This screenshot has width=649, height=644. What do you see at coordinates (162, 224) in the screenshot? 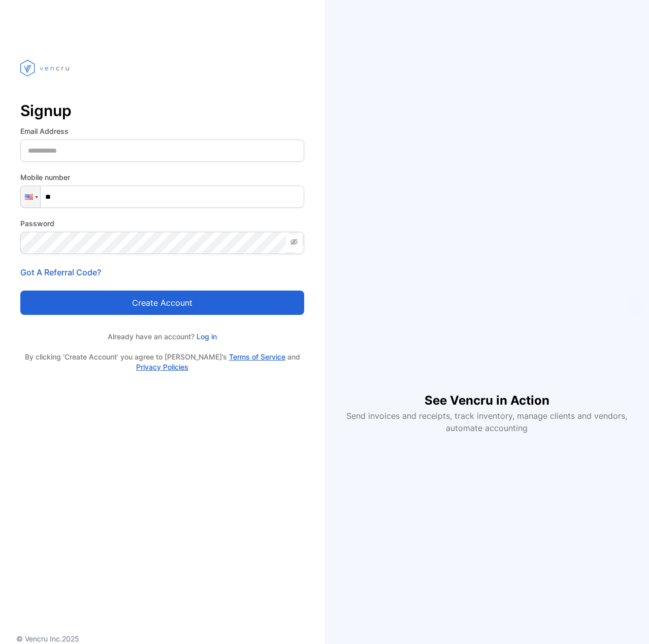
I see `label: Password` at bounding box center [162, 224].